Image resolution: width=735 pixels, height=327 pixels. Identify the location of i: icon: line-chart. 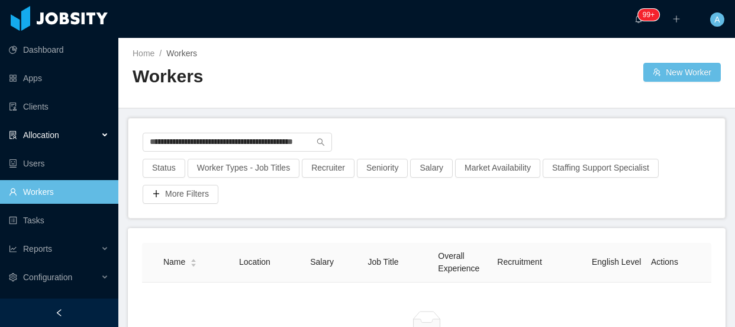
(13, 249).